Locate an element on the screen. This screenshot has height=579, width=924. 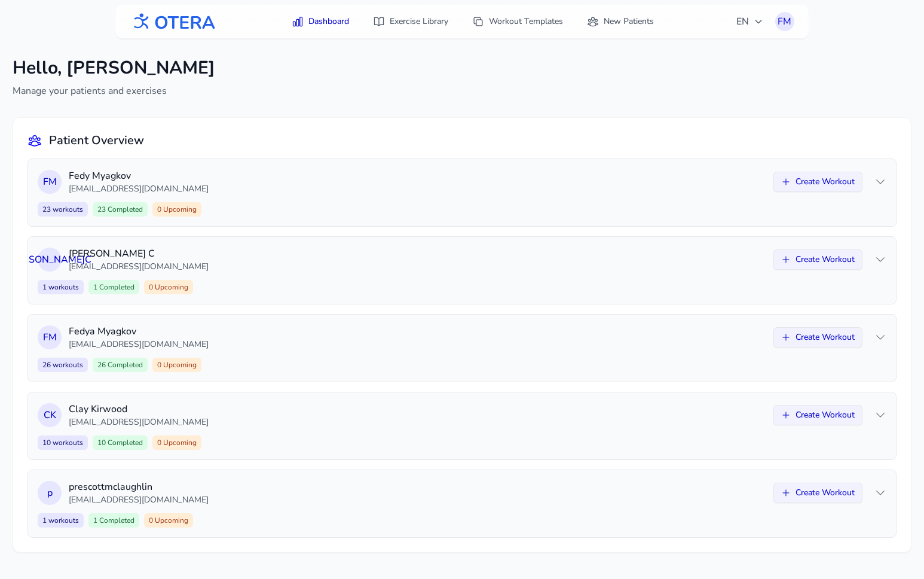
img: OTERA logo is located at coordinates (173, 21).